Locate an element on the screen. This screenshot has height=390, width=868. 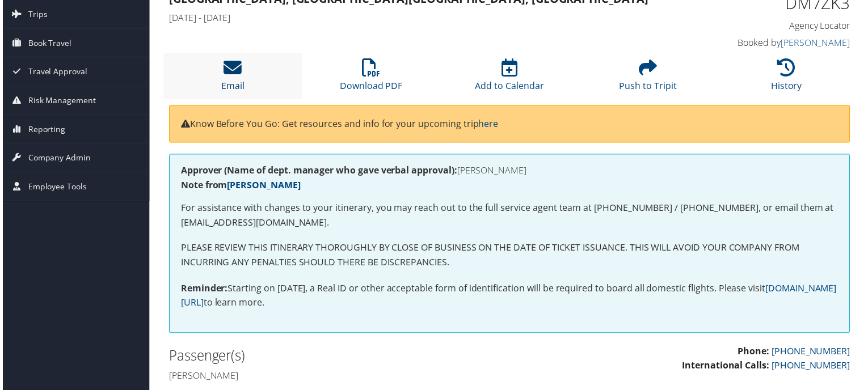
a: Push to Tripit is located at coordinates (649, 78).